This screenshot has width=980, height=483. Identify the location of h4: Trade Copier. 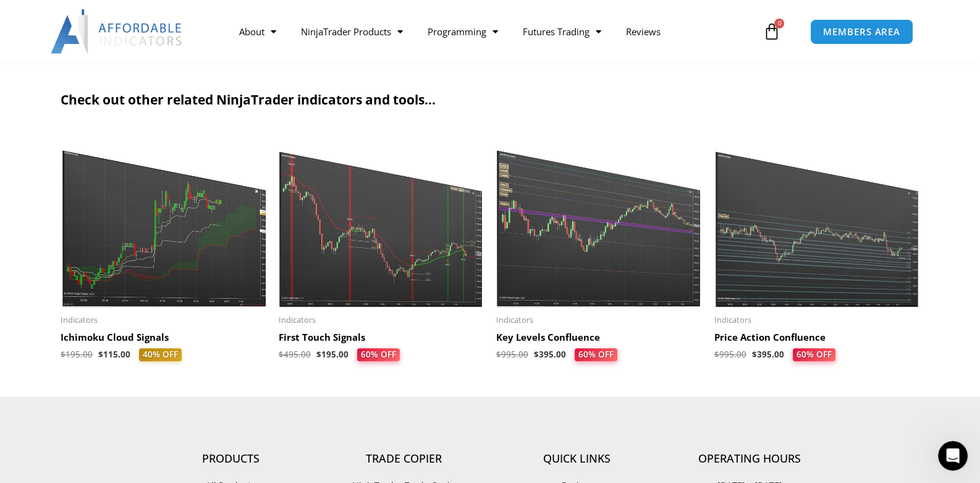
(403, 458).